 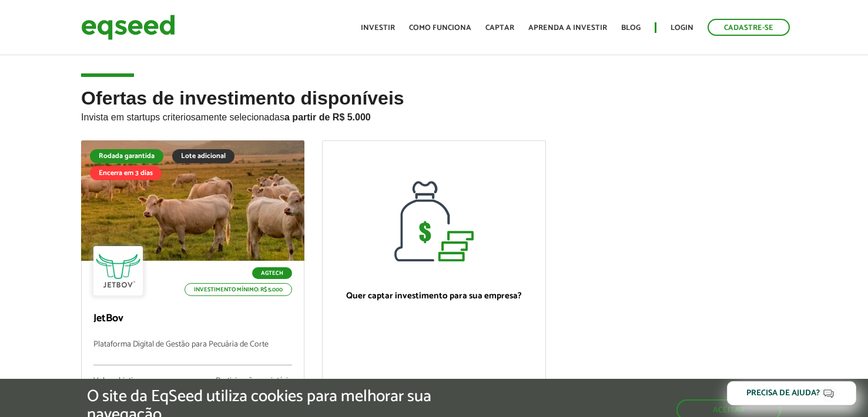 I want to click on p: JetBov, so click(x=193, y=319).